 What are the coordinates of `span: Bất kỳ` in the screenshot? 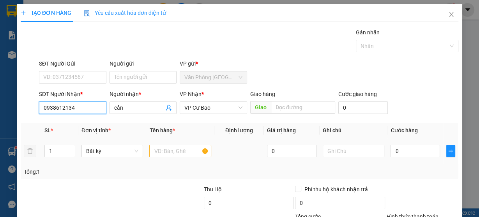 It's located at (112, 151).